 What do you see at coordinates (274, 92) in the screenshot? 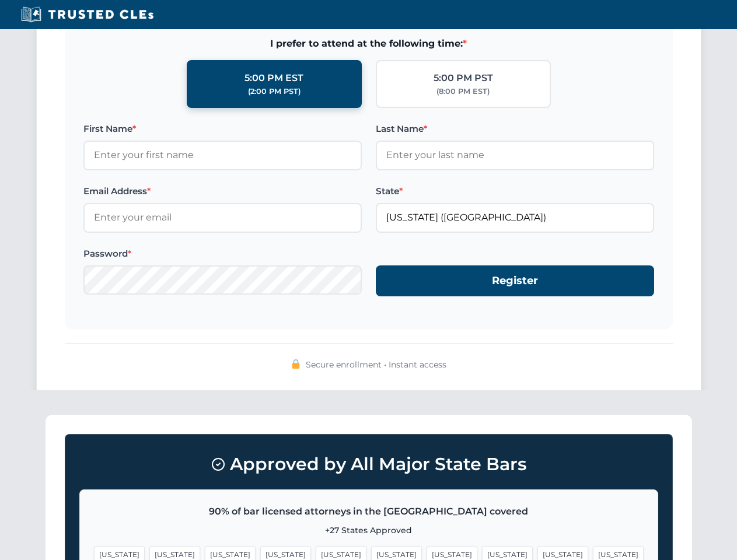
I see `div: (2:00 PM PST)` at bounding box center [274, 92].